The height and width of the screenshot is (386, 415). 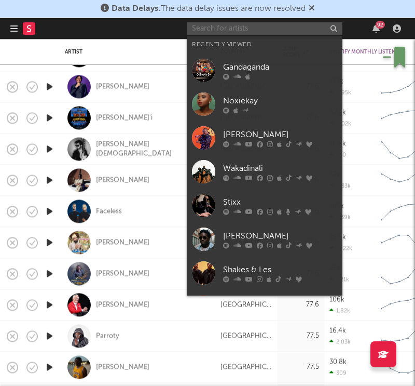 What do you see at coordinates (280, 101) in the screenshot?
I see `div: Noxiekay` at bounding box center [280, 101].